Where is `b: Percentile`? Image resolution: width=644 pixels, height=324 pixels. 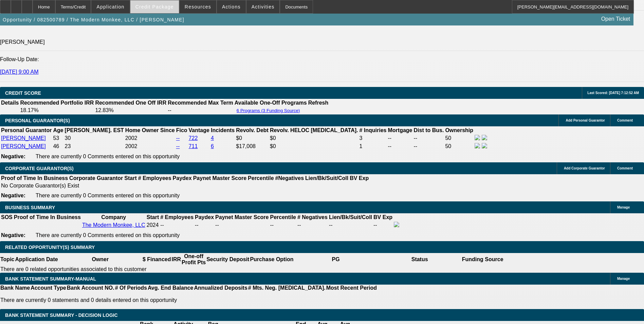 b: Percentile is located at coordinates (261, 178).